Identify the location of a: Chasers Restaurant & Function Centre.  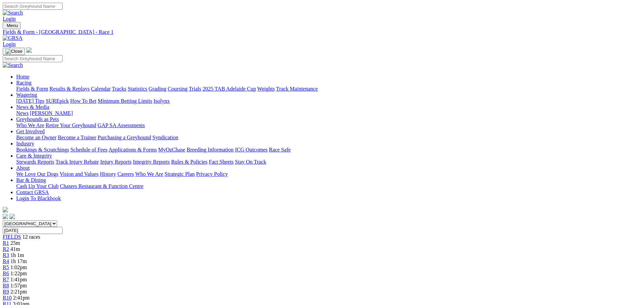
(101, 186).